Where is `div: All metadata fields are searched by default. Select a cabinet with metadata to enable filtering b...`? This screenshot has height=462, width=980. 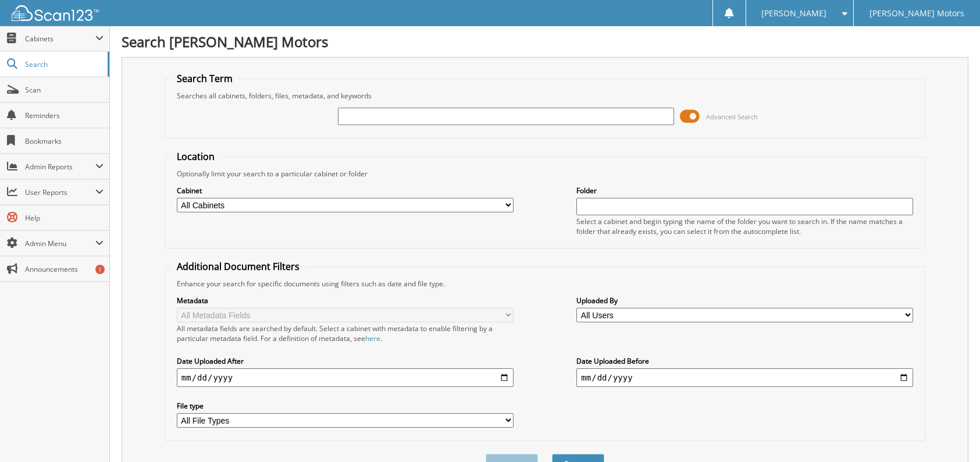
div: All metadata fields are searched by default. Select a cabinet with metadata to enable filtering b... is located at coordinates (344, 333).